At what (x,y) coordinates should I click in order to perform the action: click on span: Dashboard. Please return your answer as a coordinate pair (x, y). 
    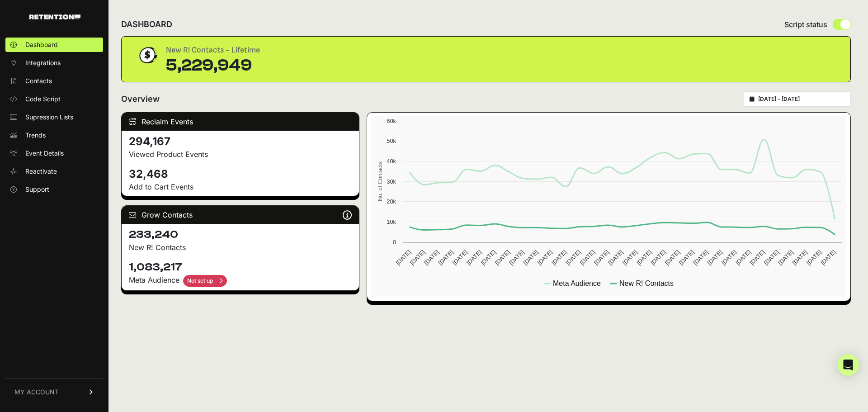
    Looking at the image, I should click on (41, 44).